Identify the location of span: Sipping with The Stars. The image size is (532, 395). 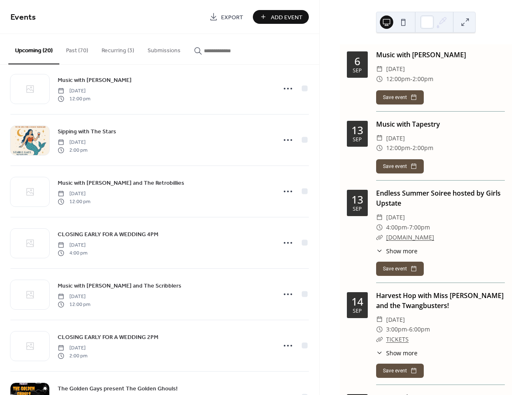
(87, 132).